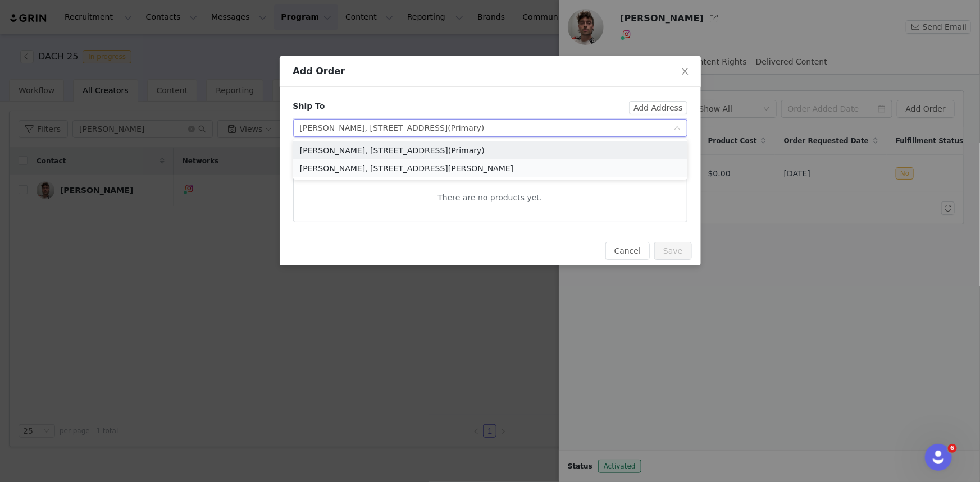  I want to click on span: Add Order, so click(319, 71).